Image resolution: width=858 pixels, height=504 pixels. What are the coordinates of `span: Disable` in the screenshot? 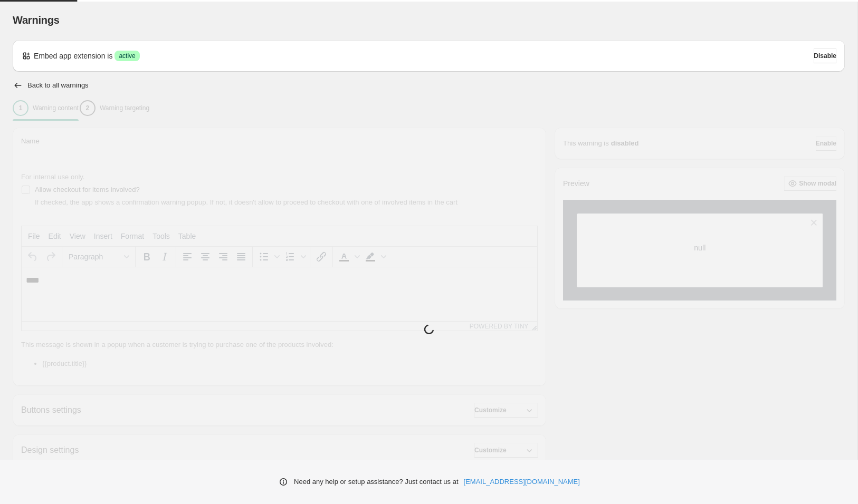 It's located at (825, 56).